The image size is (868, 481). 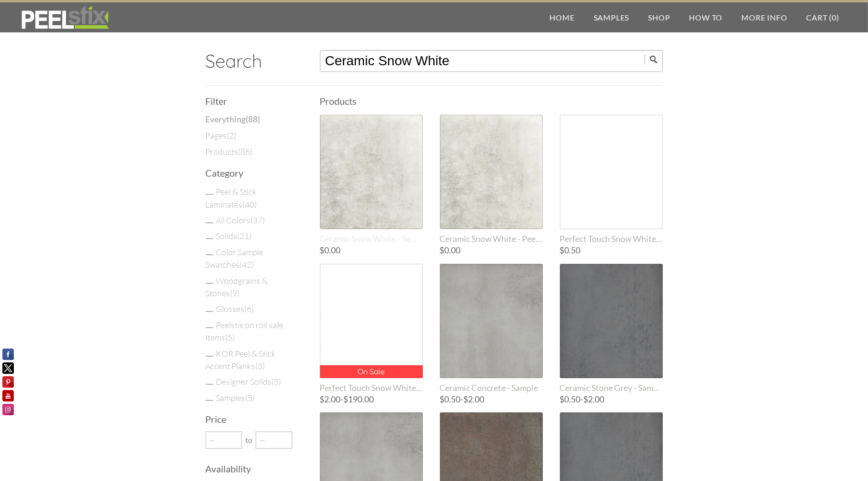 I want to click on input: Designer Solids(5), so click(x=210, y=384).